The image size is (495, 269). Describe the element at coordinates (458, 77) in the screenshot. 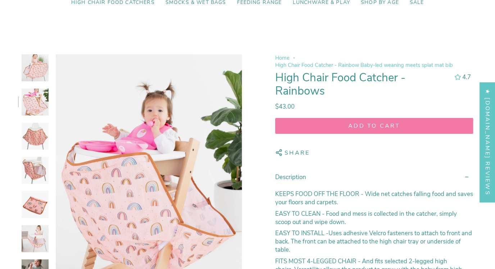

I see `div: 4.68 out of 5.0 stars` at that location.